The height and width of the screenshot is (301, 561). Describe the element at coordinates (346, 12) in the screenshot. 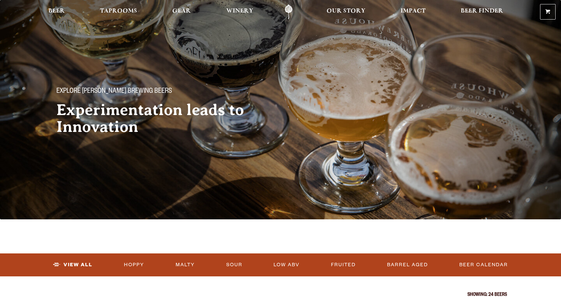

I see `a: Our Story` at that location.